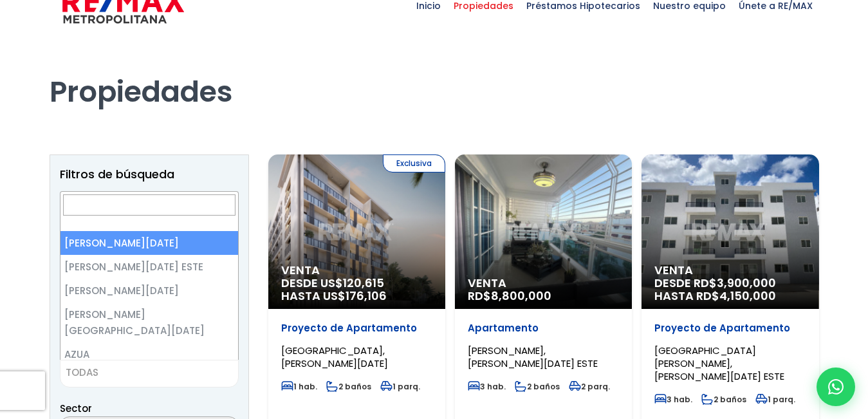 The width and height of the screenshot is (868, 419). What do you see at coordinates (413, 164) in the screenshot?
I see `span: Exclusiva` at bounding box center [413, 164].